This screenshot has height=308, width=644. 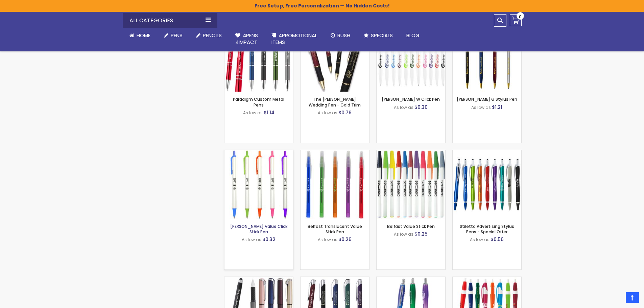 I want to click on span: $1.14, so click(x=269, y=112).